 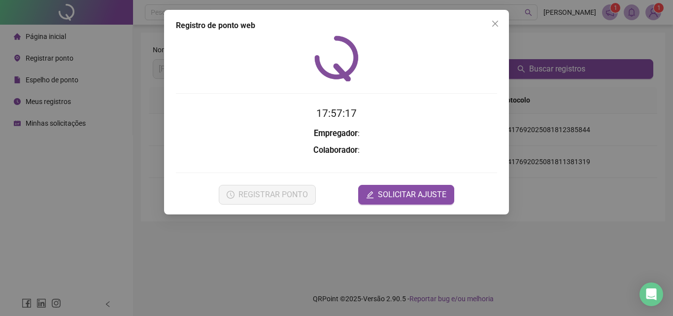 I want to click on strong: Empregador, so click(x=336, y=133).